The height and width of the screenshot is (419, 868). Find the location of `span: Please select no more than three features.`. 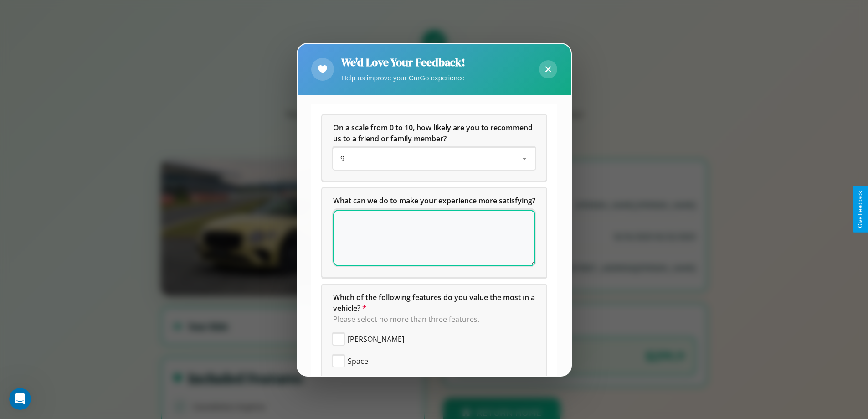

span: Please select no more than three features. is located at coordinates (406, 319).